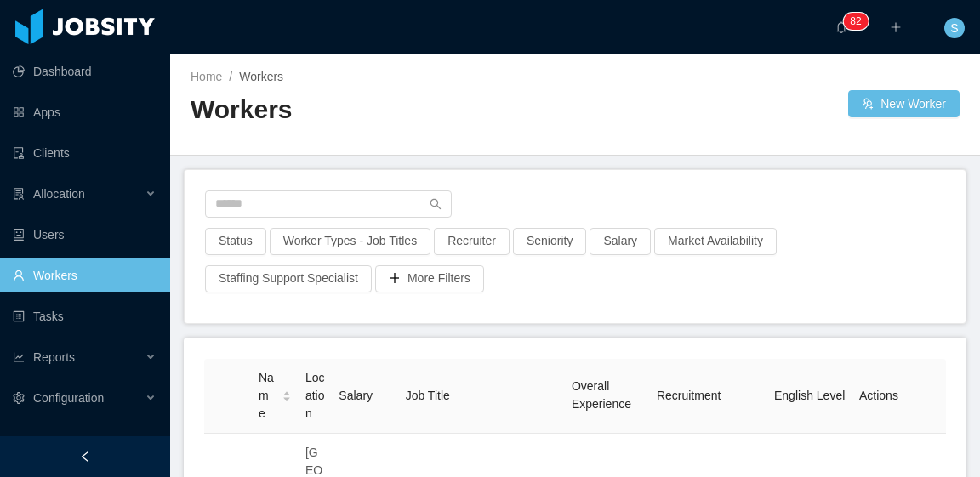 This screenshot has height=477, width=980. I want to click on span: Allocation, so click(59, 194).